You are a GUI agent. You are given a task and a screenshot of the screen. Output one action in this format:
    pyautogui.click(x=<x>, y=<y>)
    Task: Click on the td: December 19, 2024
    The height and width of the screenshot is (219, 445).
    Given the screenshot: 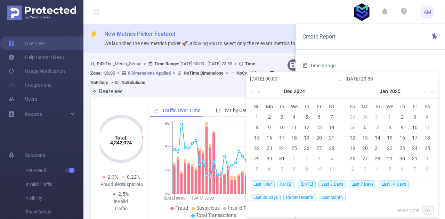 What is the action you would take?
    pyautogui.click(x=307, y=138)
    